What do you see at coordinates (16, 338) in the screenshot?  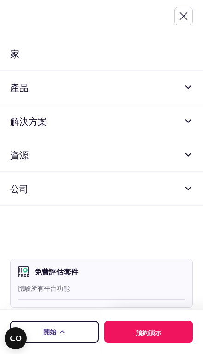 I see `button: Open CMP widget` at bounding box center [16, 338].